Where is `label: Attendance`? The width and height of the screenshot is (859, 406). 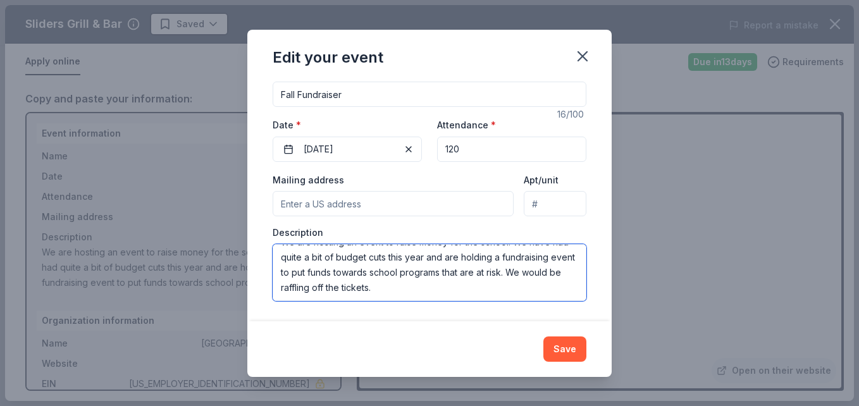
label: Attendance is located at coordinates (466, 125).